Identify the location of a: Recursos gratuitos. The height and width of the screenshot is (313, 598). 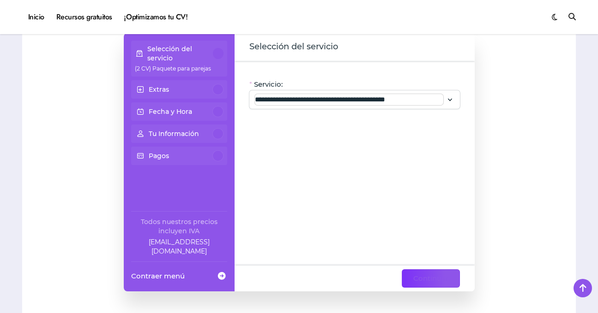
(84, 17).